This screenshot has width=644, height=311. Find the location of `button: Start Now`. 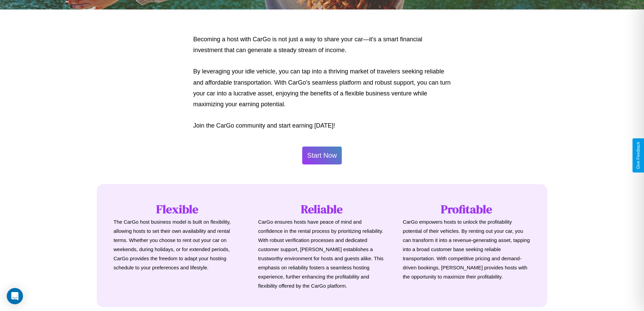

button: Start Now is located at coordinates (322, 155).